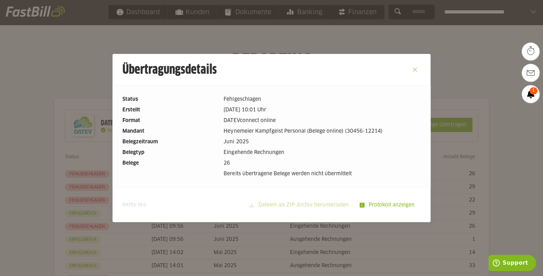  Describe the element at coordinates (27, 8) in the screenshot. I see `span: Support` at that location.